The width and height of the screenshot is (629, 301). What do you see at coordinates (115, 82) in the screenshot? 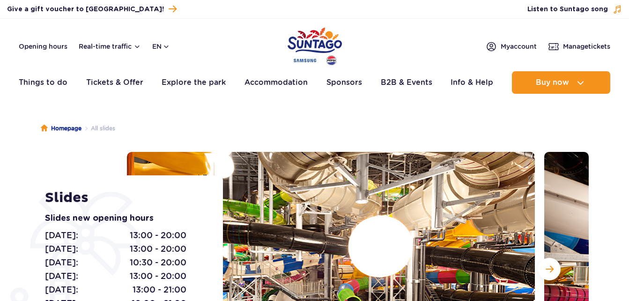
I see `a: Tickets & Offer` at bounding box center [115, 82].